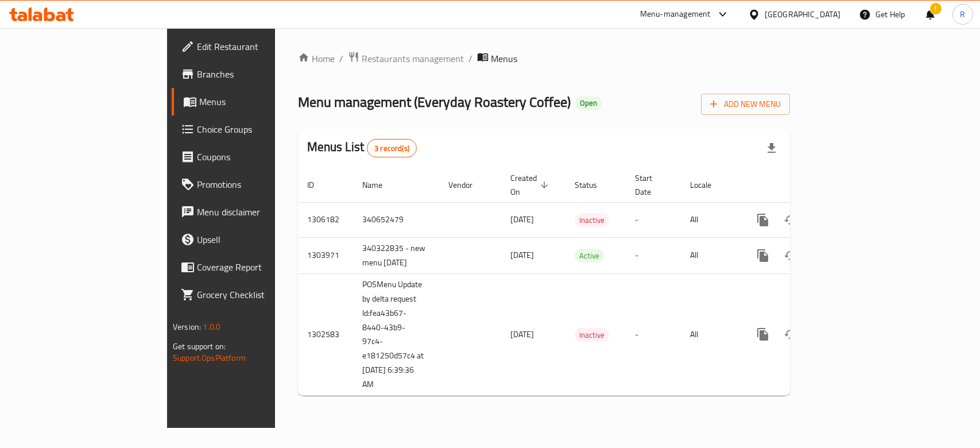 Image resolution: width=980 pixels, height=448 pixels. What do you see at coordinates (187, 327) in the screenshot?
I see `span: Version:` at bounding box center [187, 327].